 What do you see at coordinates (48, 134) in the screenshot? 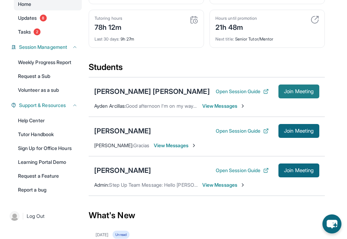
I see `a: Tutor Handbook` at bounding box center [48, 134].